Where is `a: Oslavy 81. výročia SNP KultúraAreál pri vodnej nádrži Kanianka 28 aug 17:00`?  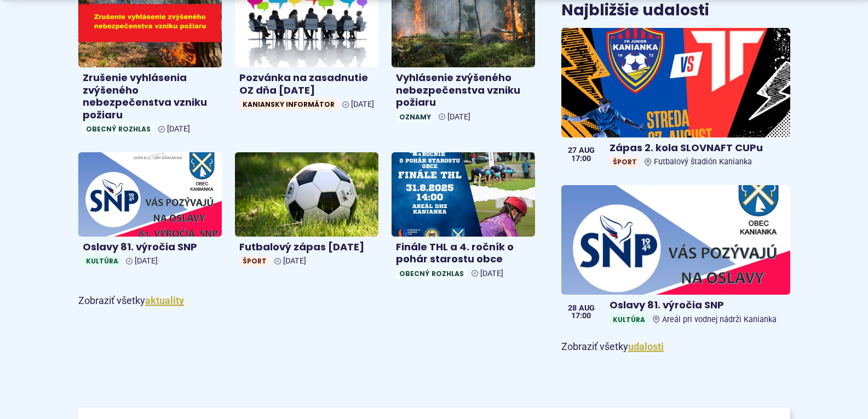
a: Oslavy 81. výročia SNP KultúraAreál pri vodnej nádrži Kanianka 28 aug 17:00 is located at coordinates (675, 257).